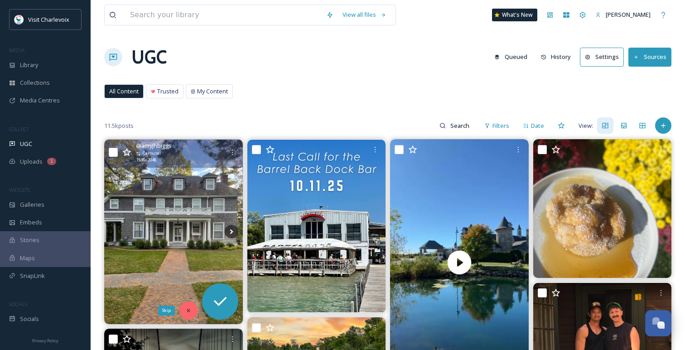  What do you see at coordinates (32, 275) in the screenshot?
I see `span: SnapLink` at bounding box center [32, 275].